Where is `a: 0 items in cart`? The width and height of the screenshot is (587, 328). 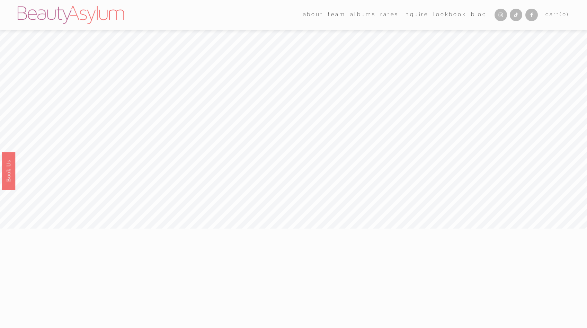 a: 0 items in cart is located at coordinates (557, 15).